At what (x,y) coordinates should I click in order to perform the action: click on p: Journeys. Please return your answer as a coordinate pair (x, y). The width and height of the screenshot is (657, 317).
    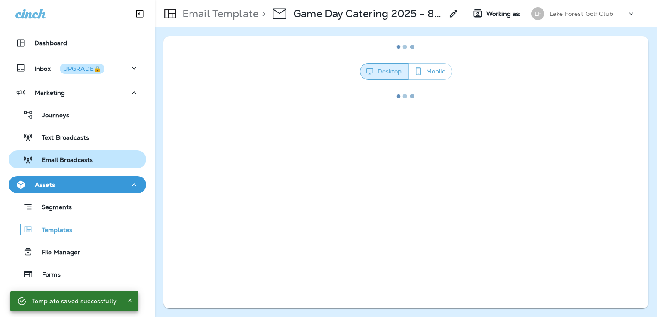
    Looking at the image, I should click on (51, 116).